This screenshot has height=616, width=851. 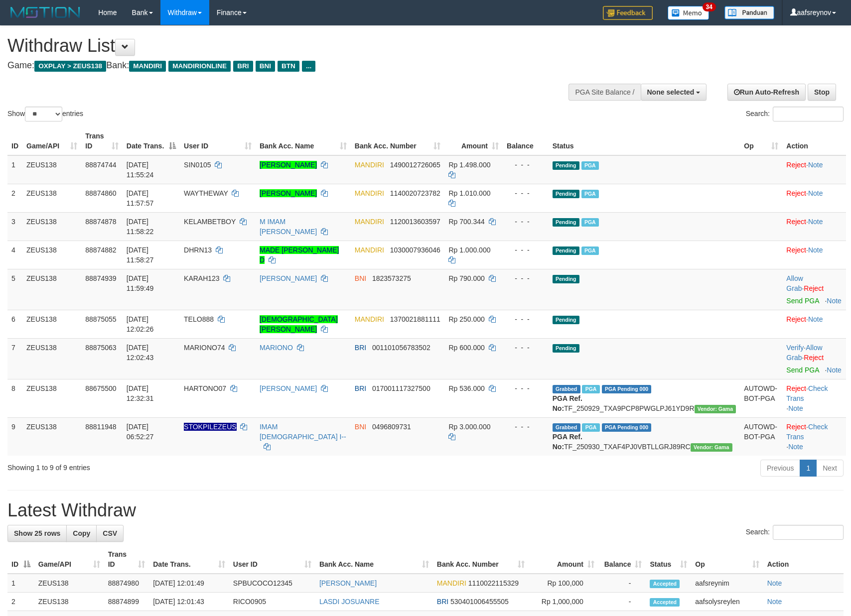 I want to click on h4: Game: Bank:, so click(x=283, y=66).